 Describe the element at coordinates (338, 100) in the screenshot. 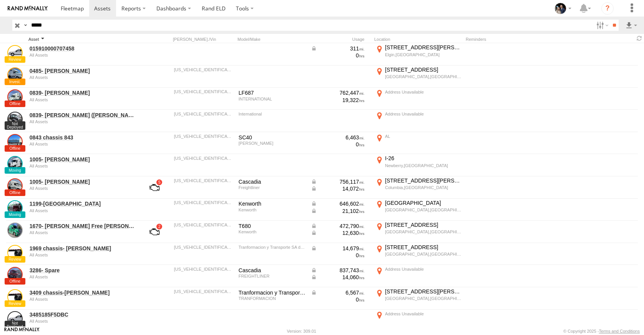

I see `div: 19,322` at that location.